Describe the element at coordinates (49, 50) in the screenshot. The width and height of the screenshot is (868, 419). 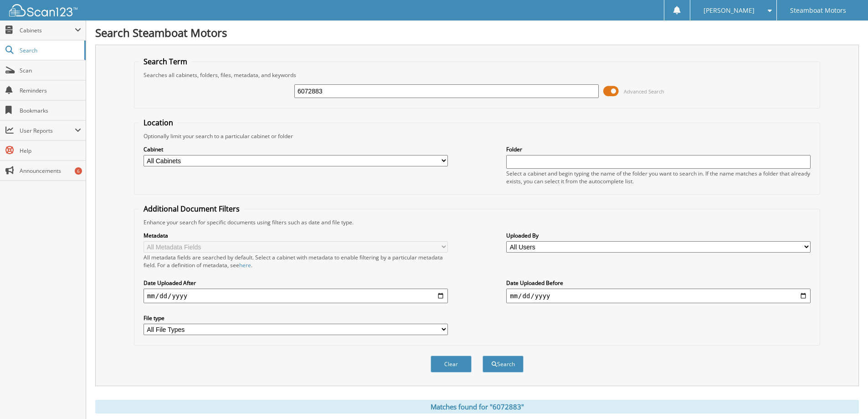
I see `span: Search` at that location.